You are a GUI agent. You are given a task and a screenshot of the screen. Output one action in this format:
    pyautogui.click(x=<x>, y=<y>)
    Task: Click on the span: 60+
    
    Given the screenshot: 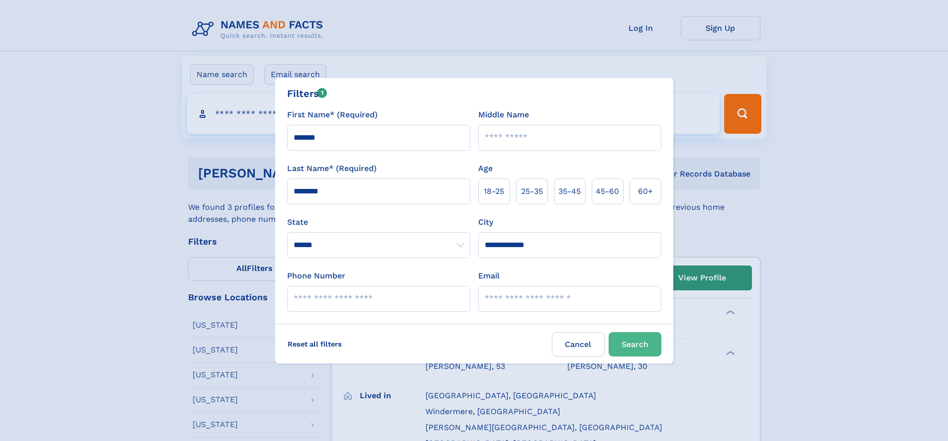 What is the action you would take?
    pyautogui.click(x=645, y=192)
    